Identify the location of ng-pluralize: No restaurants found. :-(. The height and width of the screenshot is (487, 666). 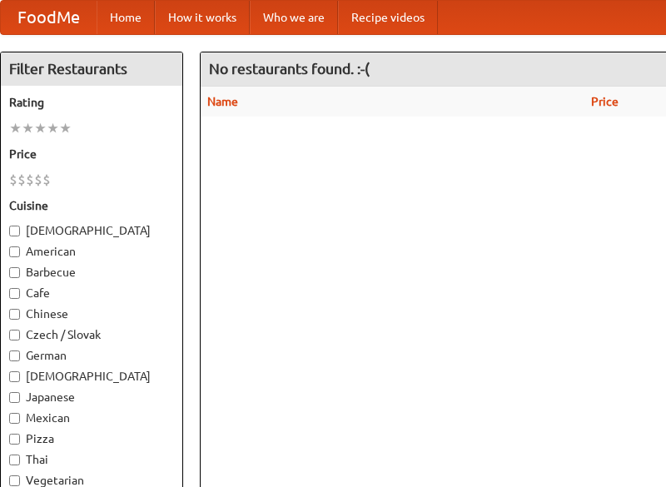
(289, 68).